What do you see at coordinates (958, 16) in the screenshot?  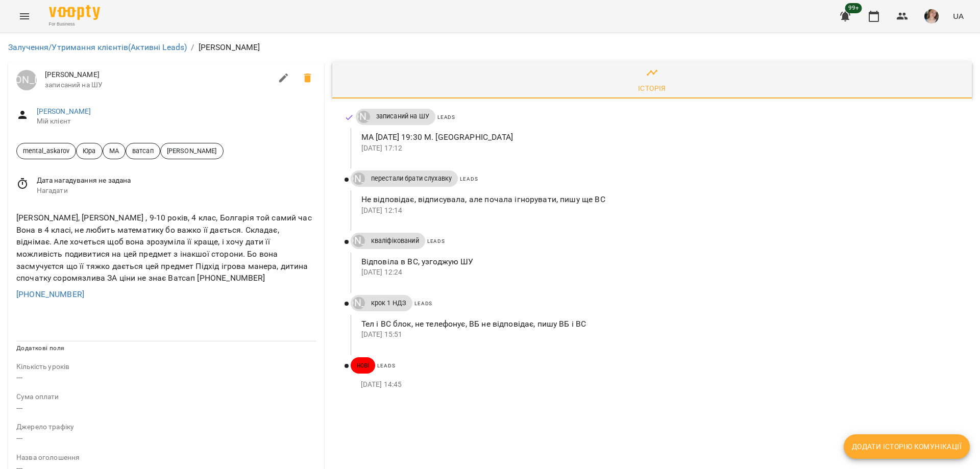 I see `button: UA` at bounding box center [958, 16].